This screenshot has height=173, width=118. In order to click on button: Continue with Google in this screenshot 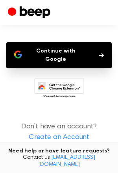, I will do `click(59, 55)`.